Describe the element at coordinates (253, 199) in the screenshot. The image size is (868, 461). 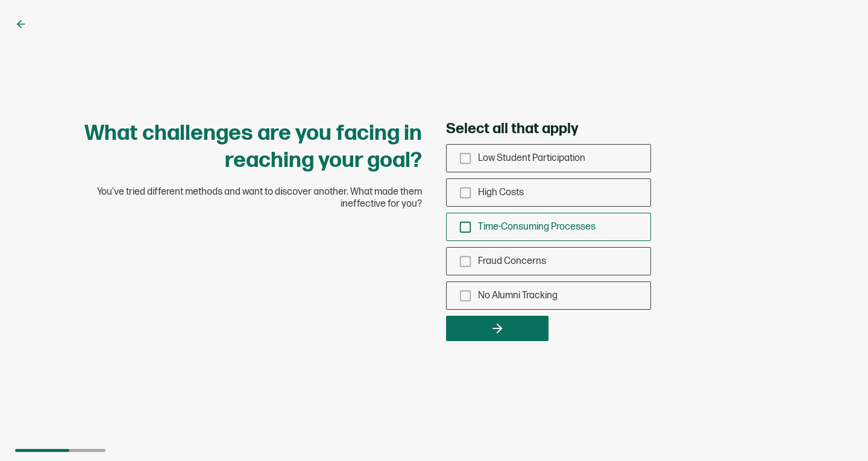
I see `span: You’ve tried different methods and want to discover another. What made them ineffective for you?` at that location.